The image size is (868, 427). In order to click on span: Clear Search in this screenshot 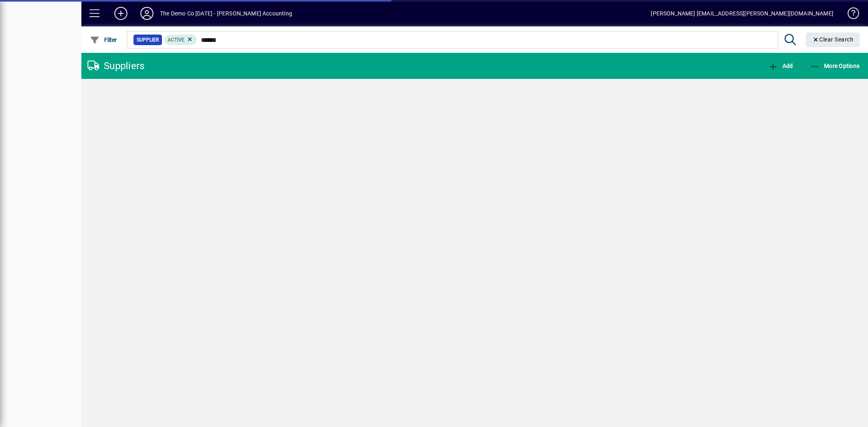, I will do `click(833, 39)`.